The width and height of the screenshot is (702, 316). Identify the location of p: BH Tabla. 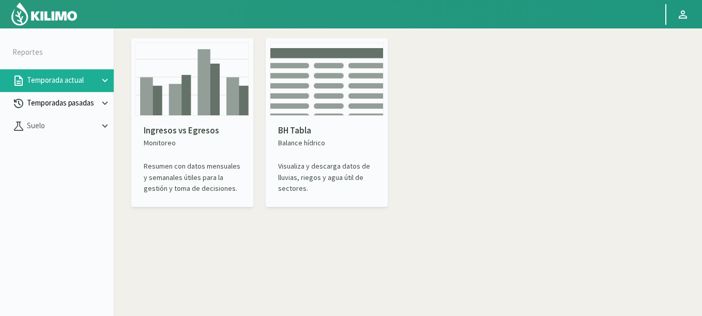
(327, 131).